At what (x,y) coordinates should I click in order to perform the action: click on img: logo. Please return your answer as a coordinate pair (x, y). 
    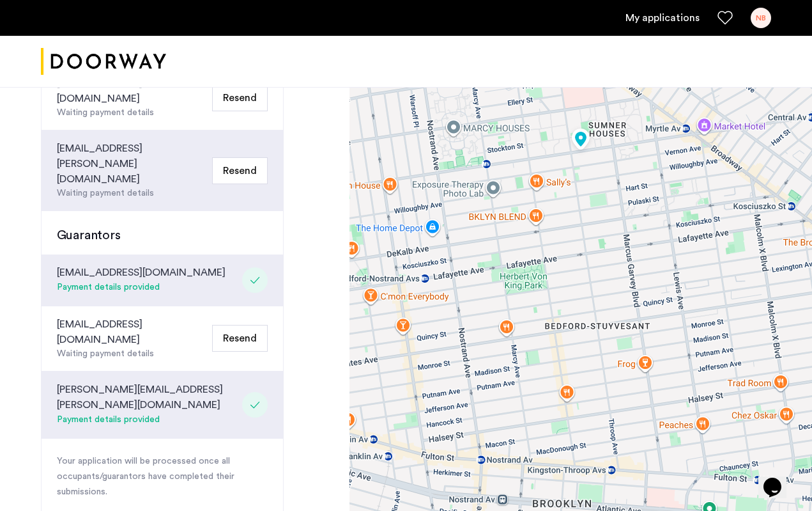
    Looking at the image, I should click on (104, 61).